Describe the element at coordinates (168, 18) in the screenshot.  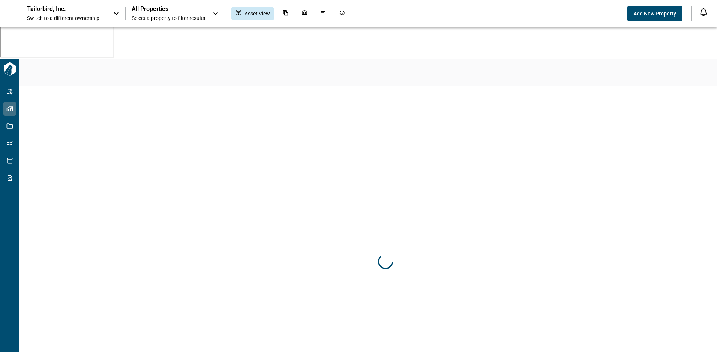
I see `span: Select a property to filter results` at that location.